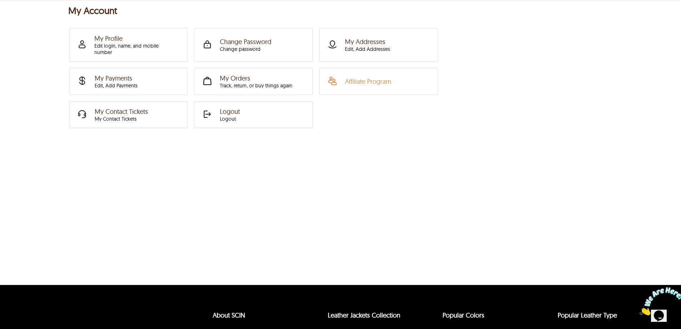 This screenshot has height=329, width=681. I want to click on a: My Orders Track Order, Return Order, or Buy Things Again, so click(252, 81).